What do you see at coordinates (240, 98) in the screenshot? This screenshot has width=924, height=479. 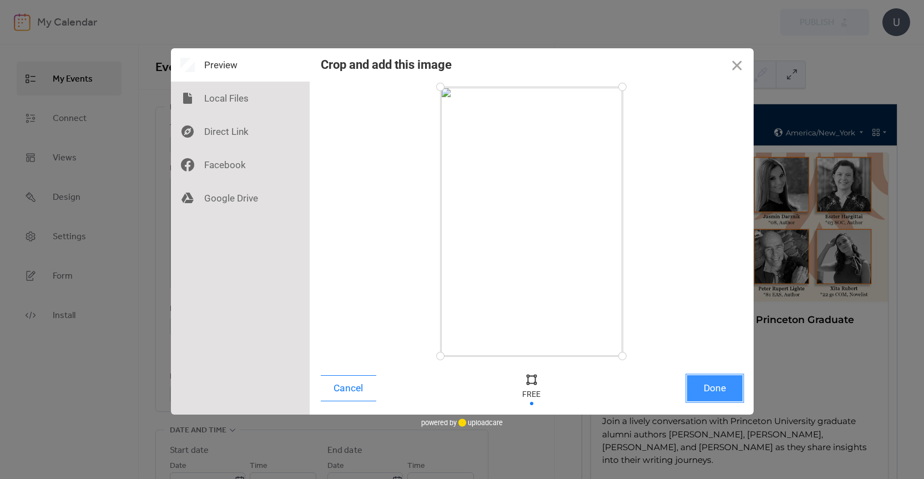 I see `div: Local Files` at bounding box center [240, 98].